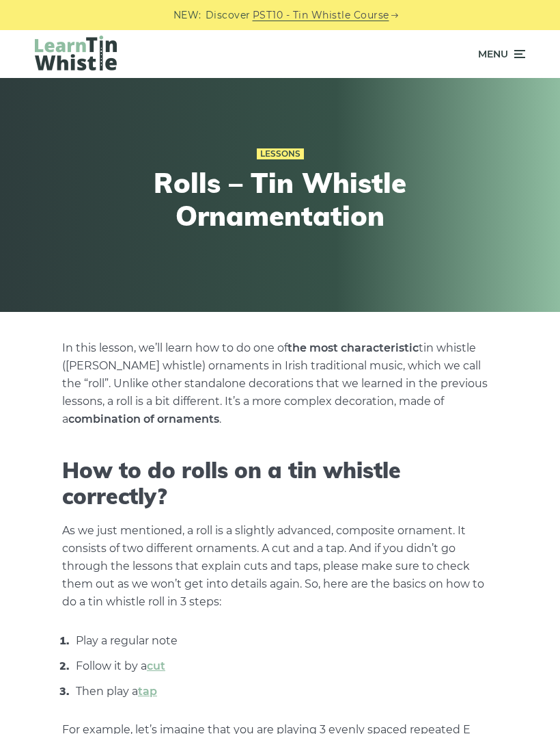 The height and width of the screenshot is (734, 560). I want to click on a: Lessons, so click(280, 154).